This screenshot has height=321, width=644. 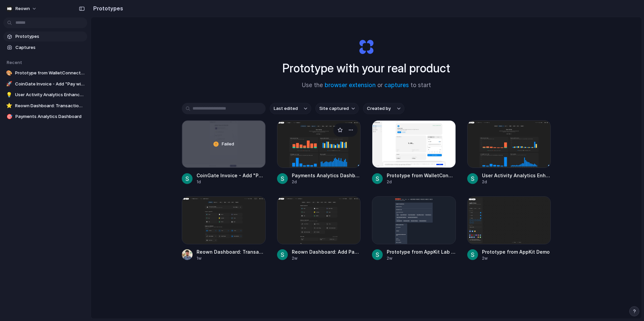 I want to click on a: Reown Dashboard: Transactions & Features OrganizationReown Dashboard: Transactions & Features Org..., so click(x=224, y=229).